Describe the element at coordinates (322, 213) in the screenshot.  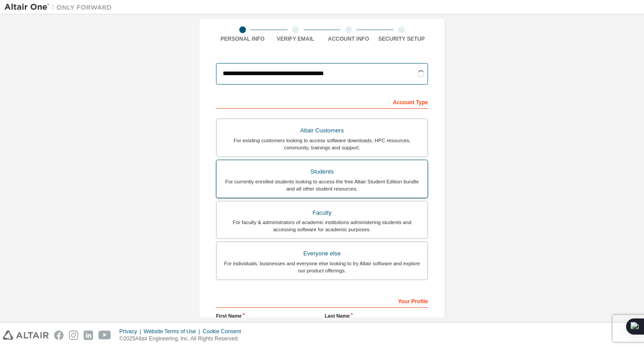
I see `div: Faculty` at that location.